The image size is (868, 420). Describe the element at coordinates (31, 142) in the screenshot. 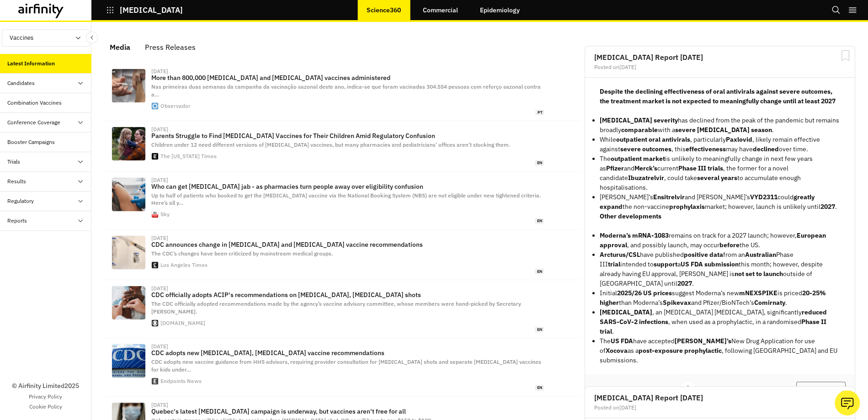

I see `div: Booster Campaigns` at that location.